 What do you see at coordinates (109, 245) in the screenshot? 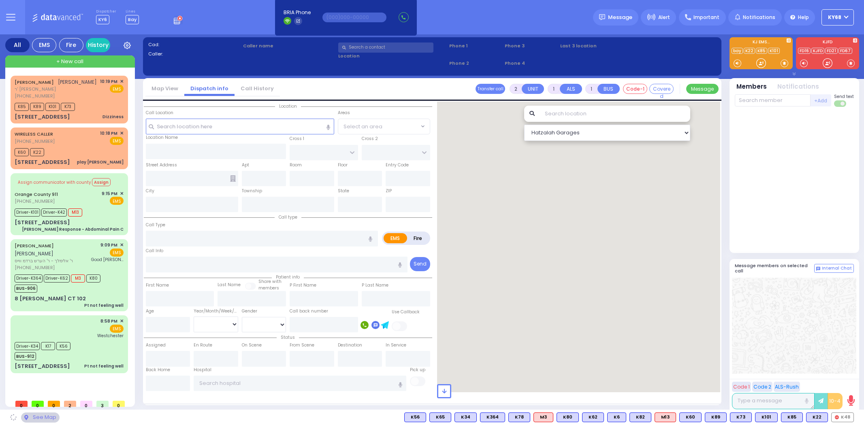
I see `span: 9:09 PM` at bounding box center [109, 245].